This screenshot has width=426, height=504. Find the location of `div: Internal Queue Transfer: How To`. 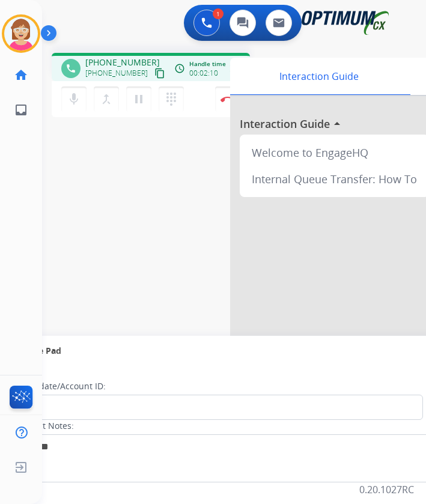

div: Internal Queue Transfer: How To is located at coordinates (334, 179).